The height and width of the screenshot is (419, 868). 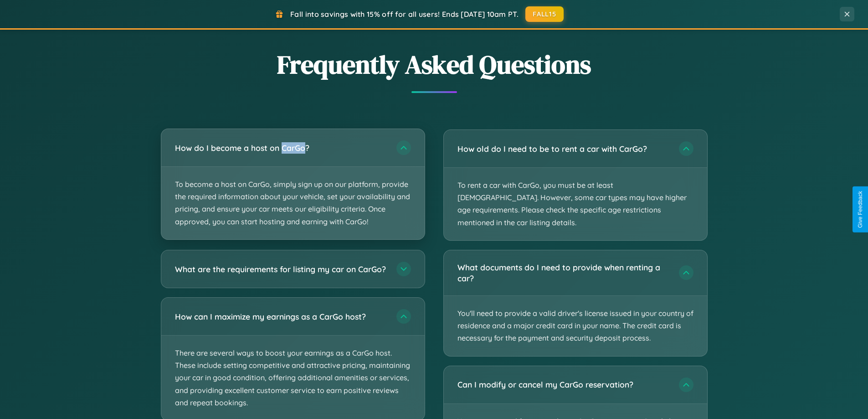 What do you see at coordinates (293, 203) in the screenshot?
I see `p: To become a host on CarGo, simply sign up on our platform, provide the required information about...` at bounding box center [293, 203].